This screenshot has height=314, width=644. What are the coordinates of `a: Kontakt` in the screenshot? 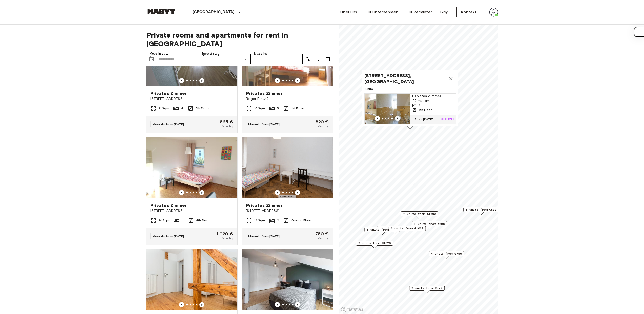 It's located at (469, 12).